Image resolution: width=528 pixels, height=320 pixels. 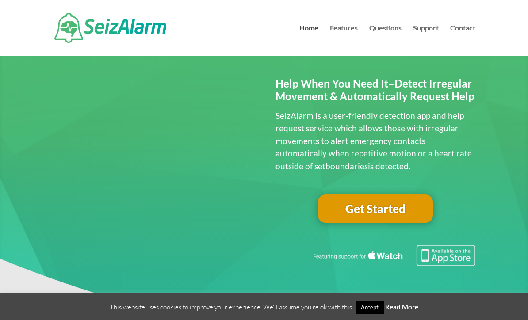 What do you see at coordinates (344, 40) in the screenshot?
I see `a: Features` at bounding box center [344, 40].